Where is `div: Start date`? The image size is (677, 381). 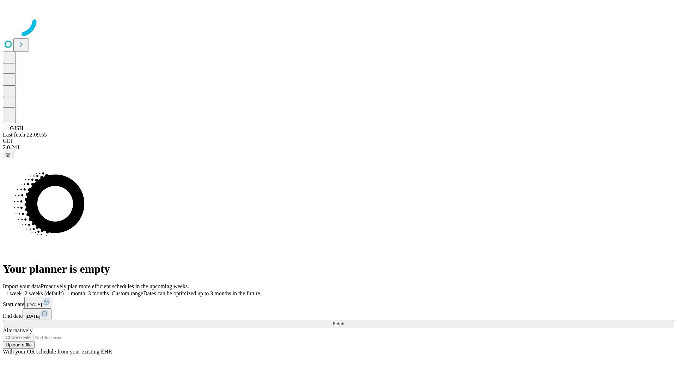
div: Start date is located at coordinates (339, 302).